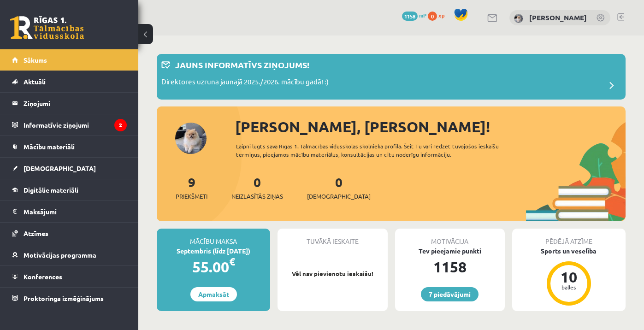  I want to click on a: 0 xp, so click(439, 15).